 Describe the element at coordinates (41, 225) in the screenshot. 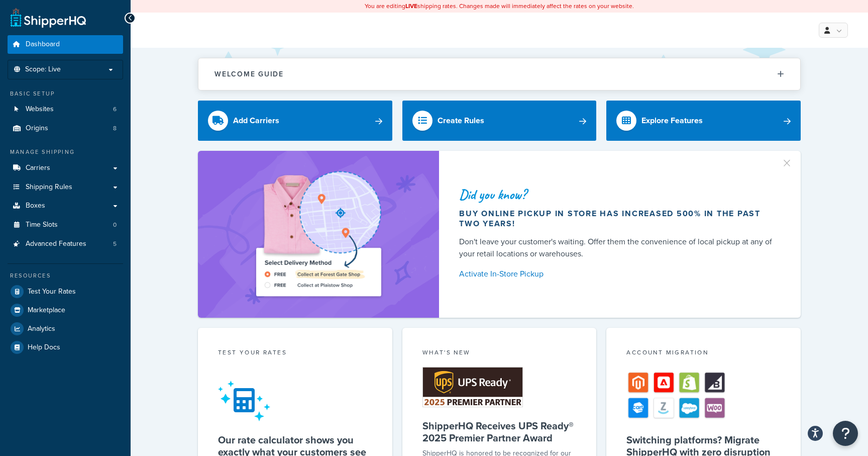

I see `span: Time Slots` at that location.